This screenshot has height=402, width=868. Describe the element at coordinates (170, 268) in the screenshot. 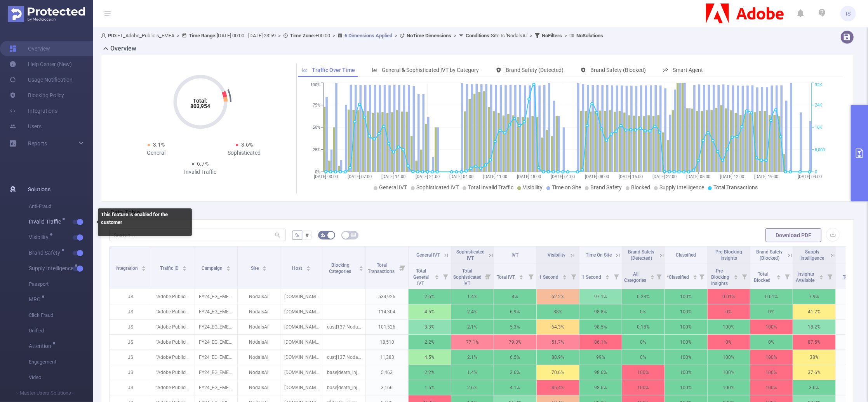

I see `span: Traffic ID` at that location.